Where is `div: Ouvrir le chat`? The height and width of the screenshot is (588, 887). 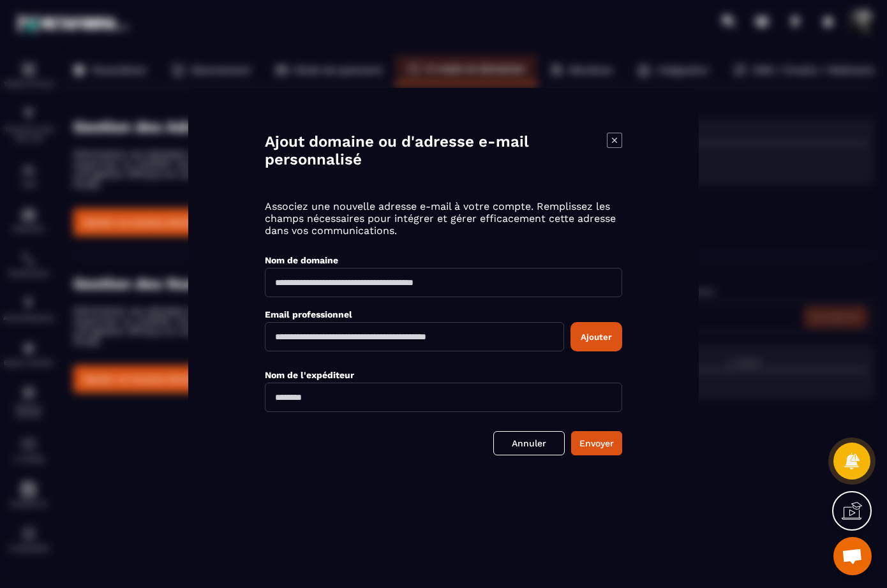
div: Ouvrir le chat is located at coordinates (852, 556).